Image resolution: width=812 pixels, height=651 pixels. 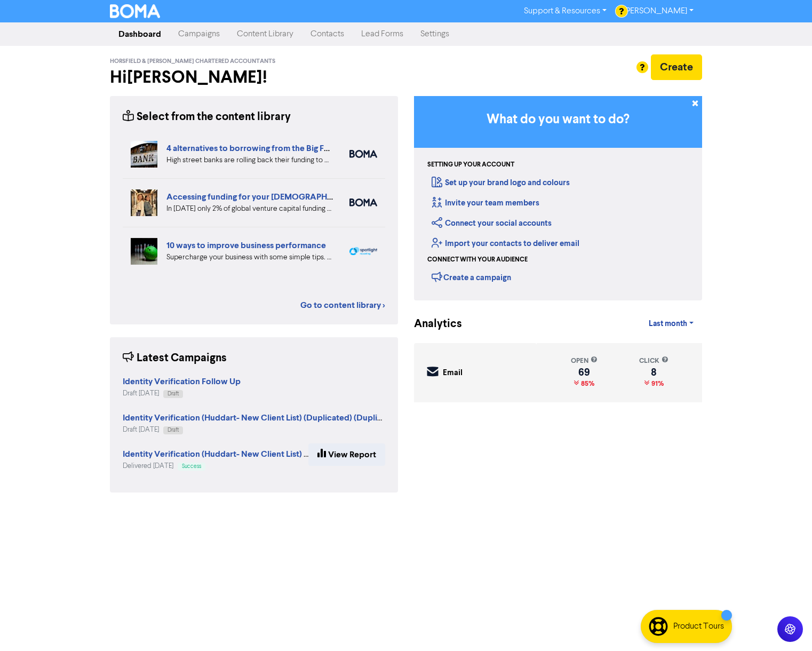 What do you see at coordinates (654, 372) in the screenshot?
I see `div: 8` at bounding box center [654, 372].